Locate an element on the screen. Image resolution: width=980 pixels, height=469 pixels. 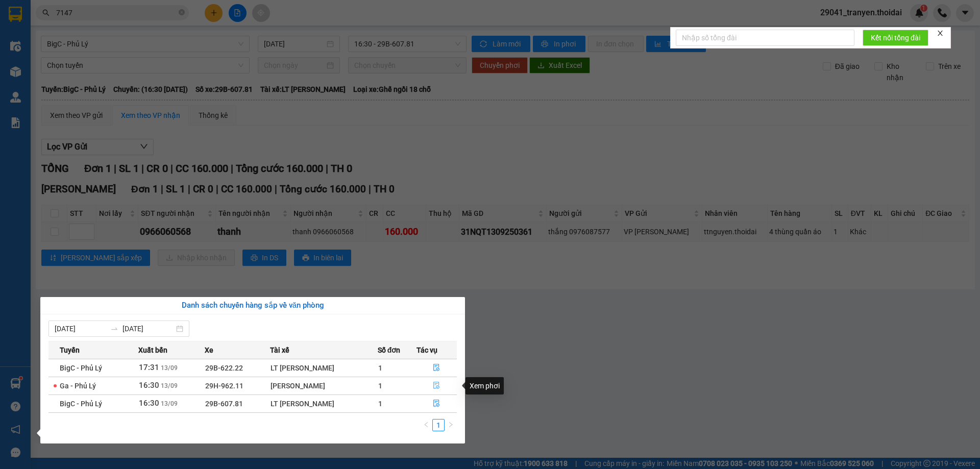
input: Từ ngày is located at coordinates (80, 329).